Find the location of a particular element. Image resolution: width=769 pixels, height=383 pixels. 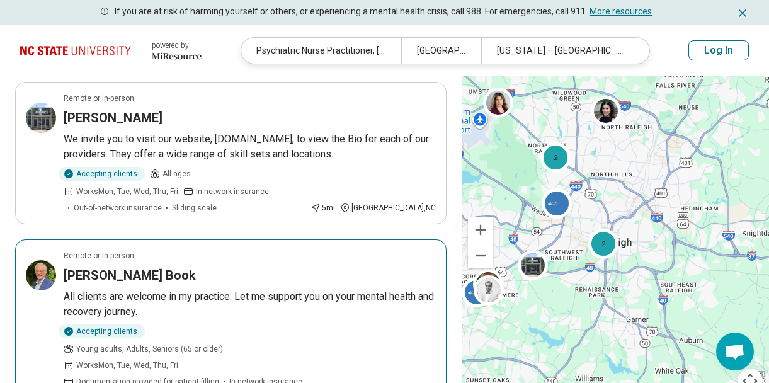

button: Log In is located at coordinates (719, 50).